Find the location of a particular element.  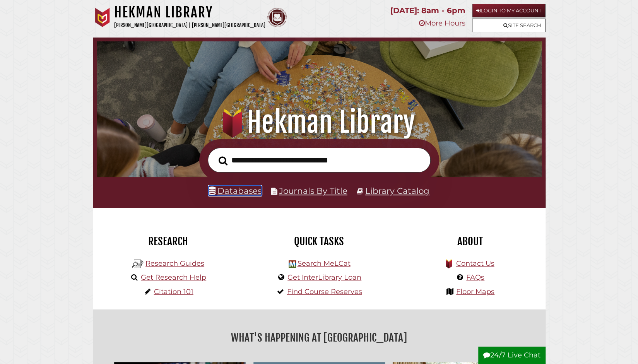

a: Login to My Account is located at coordinates (509, 10).